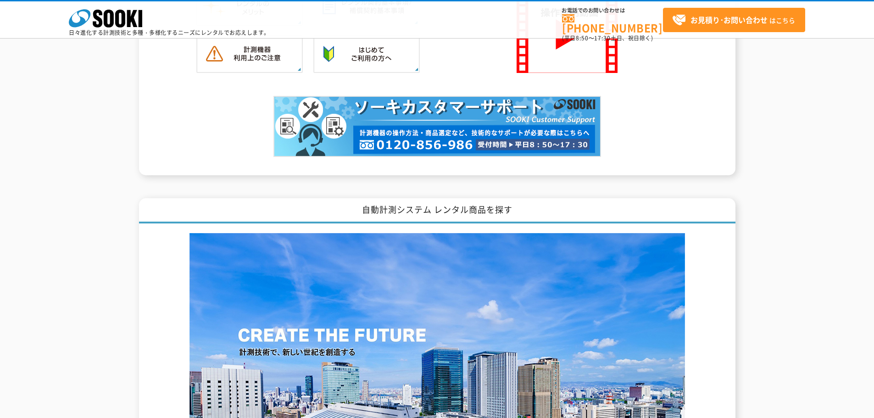 This screenshot has height=418, width=874. What do you see at coordinates (249, 54) in the screenshot?
I see `img: 計測機器ご利用上のご注意` at bounding box center [249, 54].